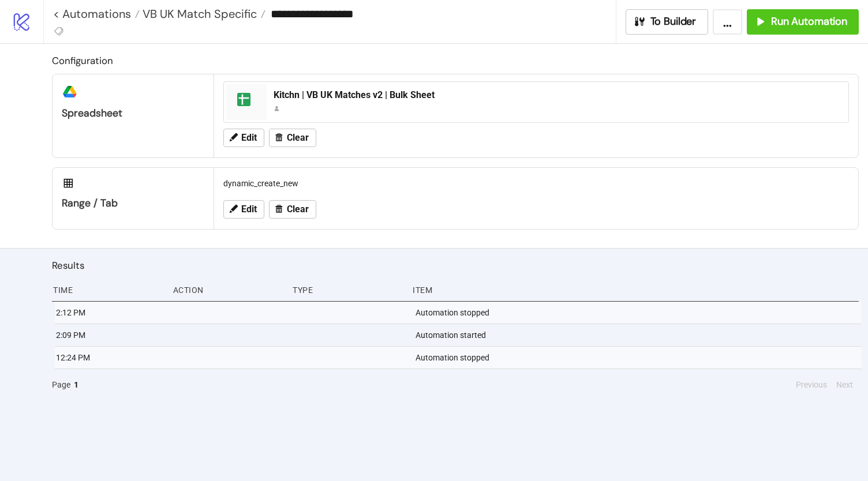 Image resolution: width=868 pixels, height=481 pixels. I want to click on a: VB UK Match Specific, so click(202, 14).